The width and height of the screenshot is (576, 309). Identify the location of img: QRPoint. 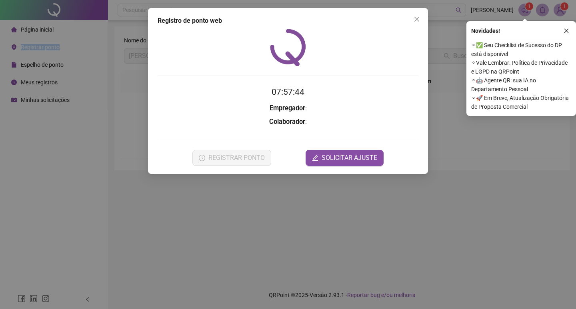
(288, 47).